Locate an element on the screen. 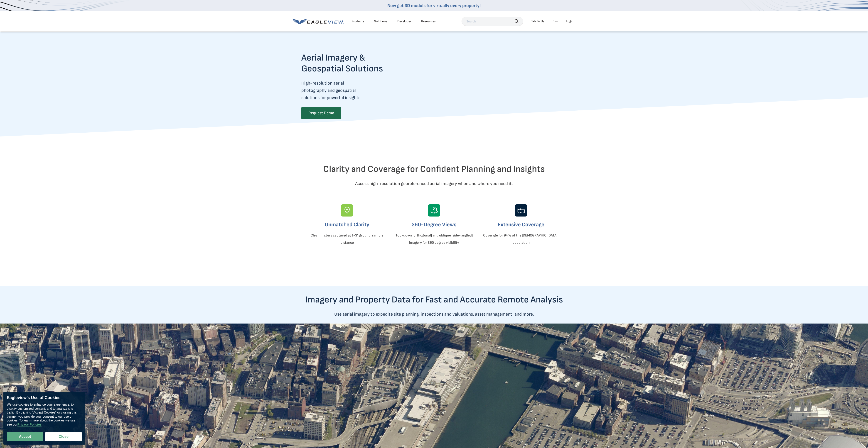 Image resolution: width=868 pixels, height=448 pixels. div: Talk To Us is located at coordinates (538, 21).